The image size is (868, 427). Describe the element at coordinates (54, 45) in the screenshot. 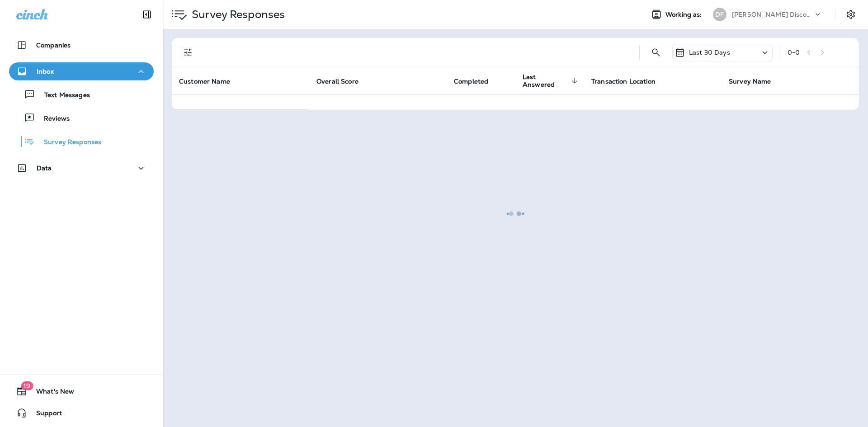

I see `p: Companies` at that location.